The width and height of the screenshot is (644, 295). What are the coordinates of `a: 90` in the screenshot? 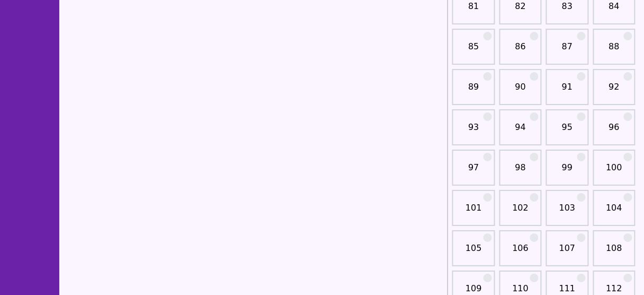 It's located at (521, 91).